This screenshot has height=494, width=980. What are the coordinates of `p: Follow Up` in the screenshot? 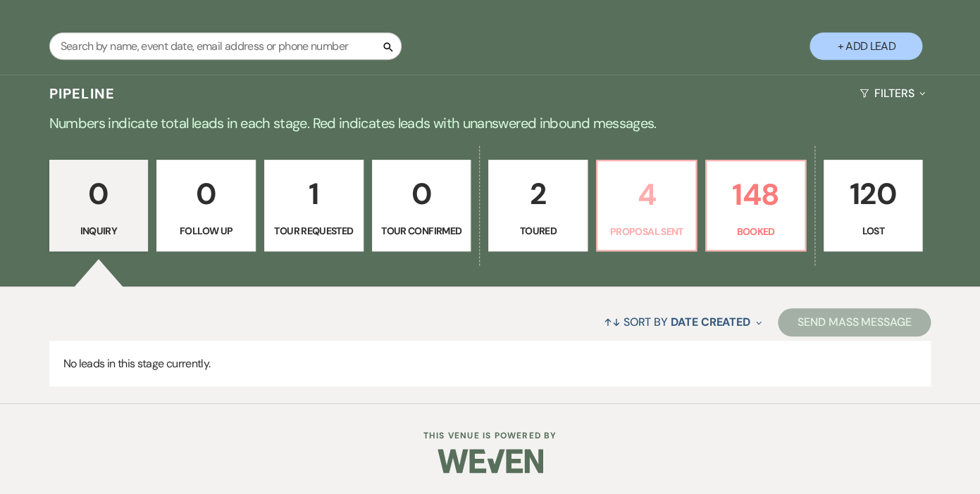 It's located at (206, 231).